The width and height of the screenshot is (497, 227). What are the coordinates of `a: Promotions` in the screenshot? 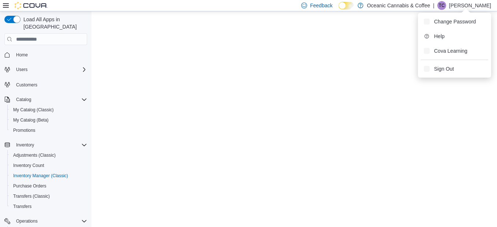 It's located at (24, 130).